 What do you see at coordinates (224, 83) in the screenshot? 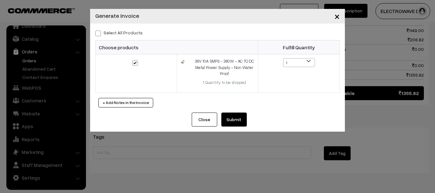
I see `div: 1 Quantity to be shipped` at bounding box center [224, 83].